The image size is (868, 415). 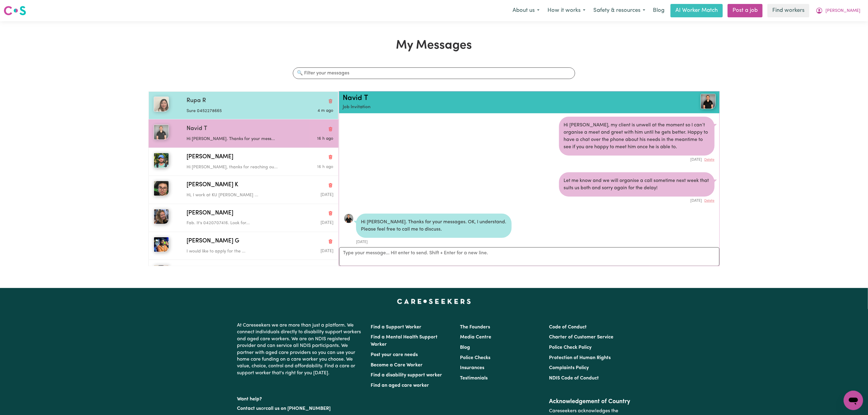 I want to click on p: At Careseekers we are more than just a platform. We connect individuals directly to disability su..., so click(x=301, y=349).